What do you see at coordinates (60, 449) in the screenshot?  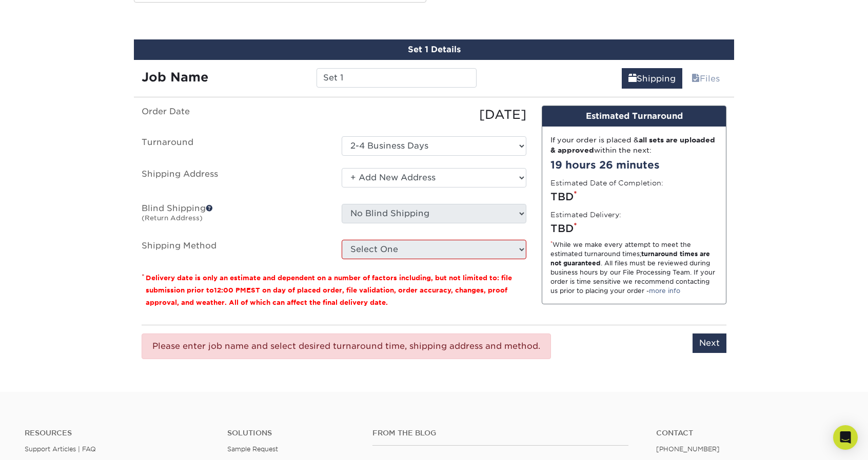 I see `a: Support Articles | FAQ` at bounding box center [60, 449].